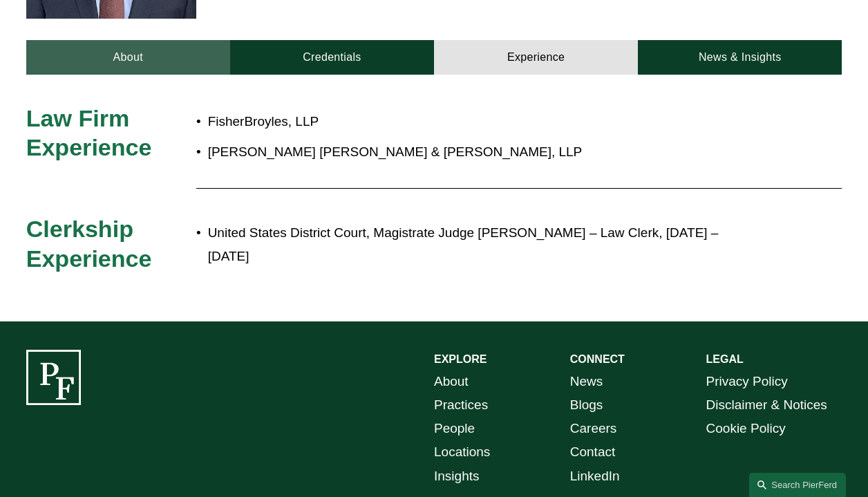  What do you see at coordinates (747, 382) in the screenshot?
I see `a: Privacy Policy` at bounding box center [747, 382].